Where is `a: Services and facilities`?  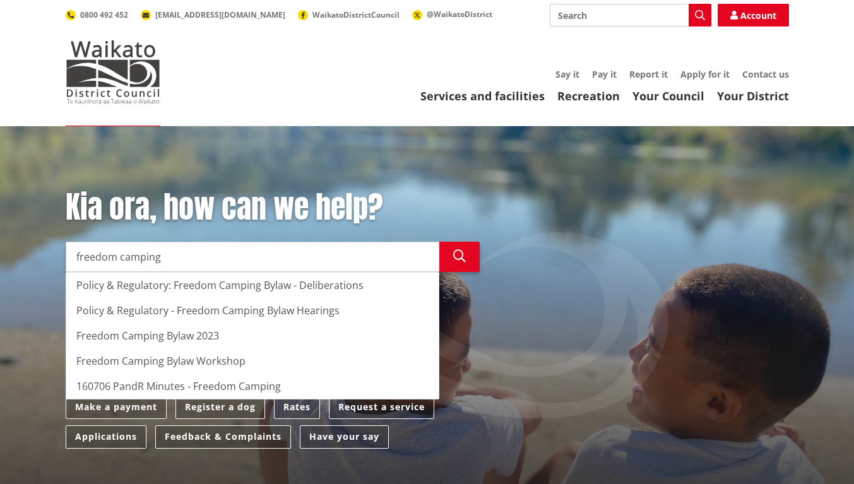 a: Services and facilities is located at coordinates (482, 96).